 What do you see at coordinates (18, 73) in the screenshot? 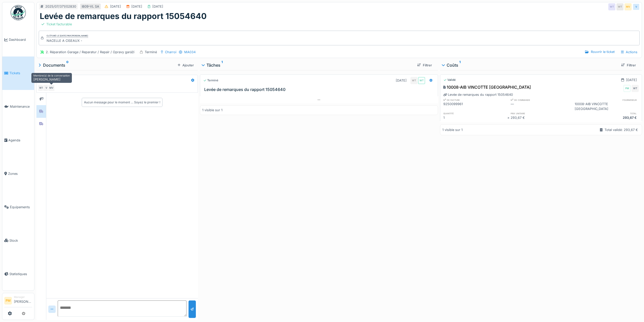
I see `a: Tickets` at bounding box center [18, 73].